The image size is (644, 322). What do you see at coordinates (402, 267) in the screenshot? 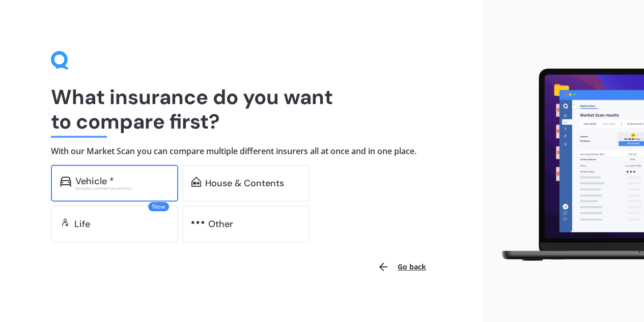
I see `button: Go back` at bounding box center [402, 267].